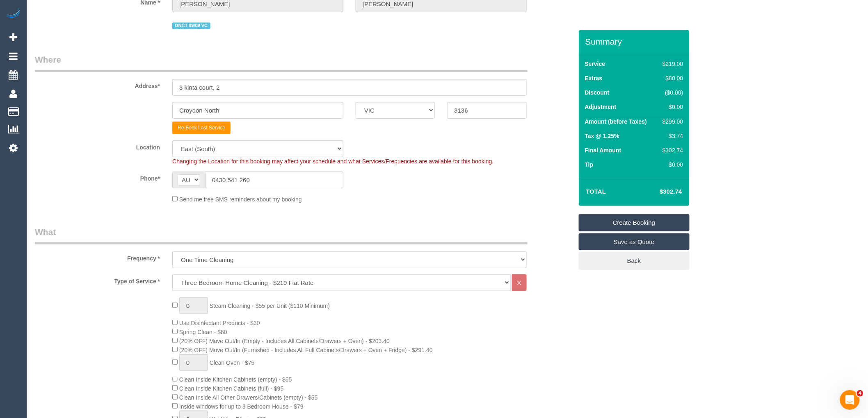  Describe the element at coordinates (600, 107) in the screenshot. I see `label: Adjustment` at that location.